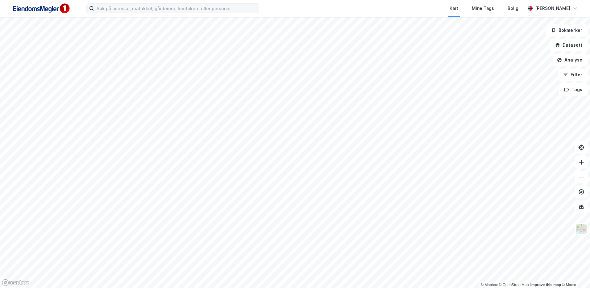 The height and width of the screenshot is (288, 590). I want to click on div: Mine Tags, so click(483, 8).